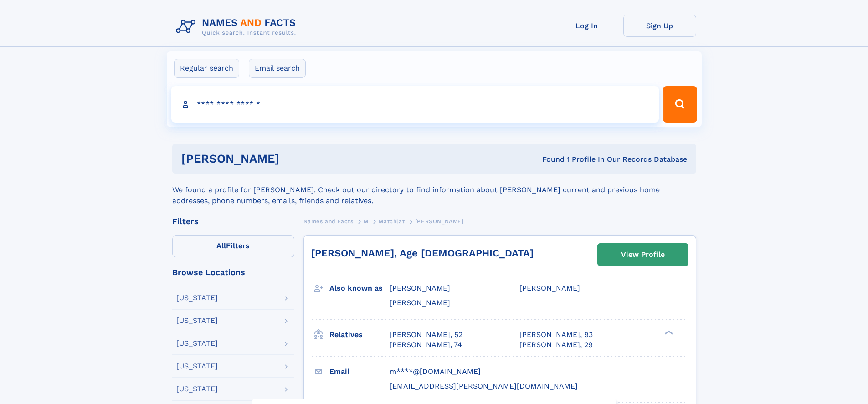 The image size is (868, 404). Describe the element at coordinates (548, 159) in the screenshot. I see `div: Found 1 Profile In Our Records Database` at that location.